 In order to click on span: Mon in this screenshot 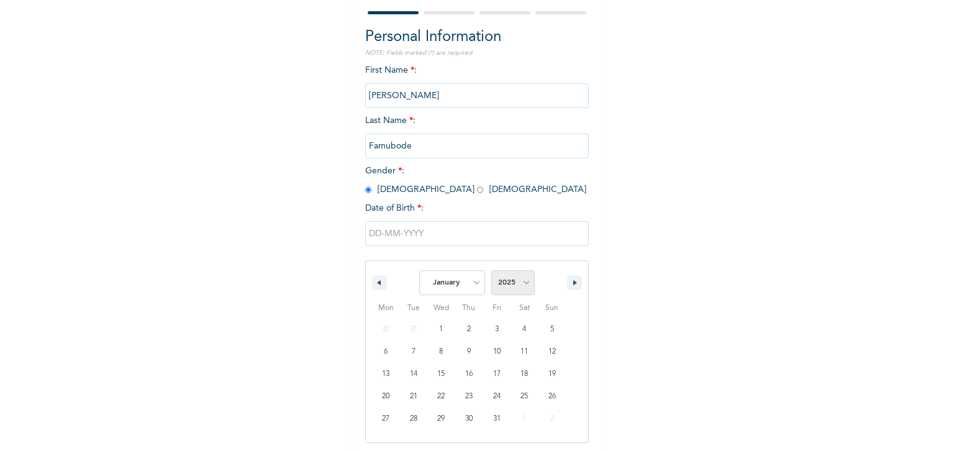, I will do `click(386, 308)`.